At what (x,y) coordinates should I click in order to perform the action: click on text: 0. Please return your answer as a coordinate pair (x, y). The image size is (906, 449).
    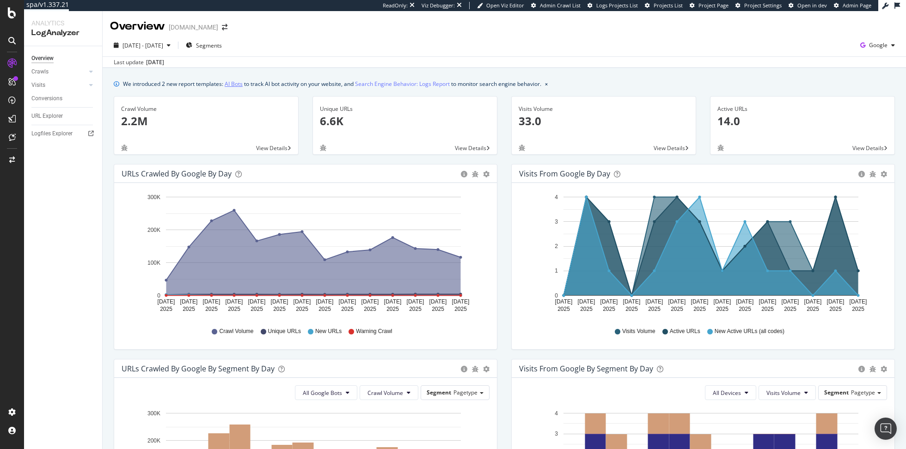
    Looking at the image, I should click on (159, 296).